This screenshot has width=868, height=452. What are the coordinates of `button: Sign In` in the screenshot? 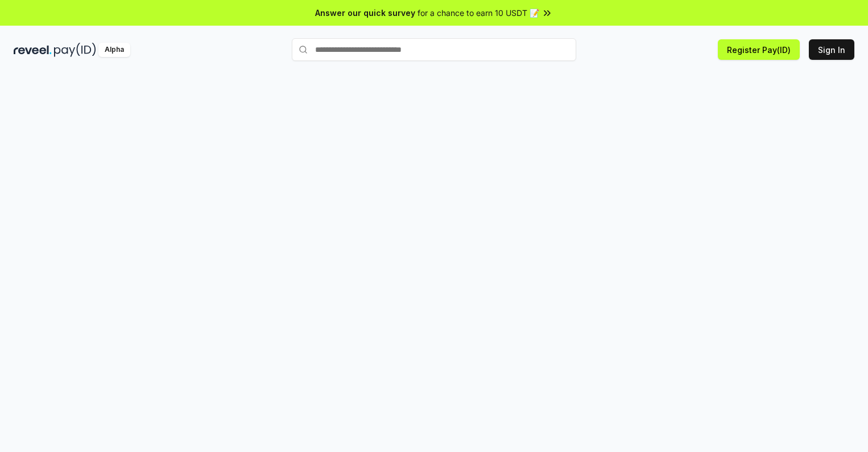 It's located at (832, 50).